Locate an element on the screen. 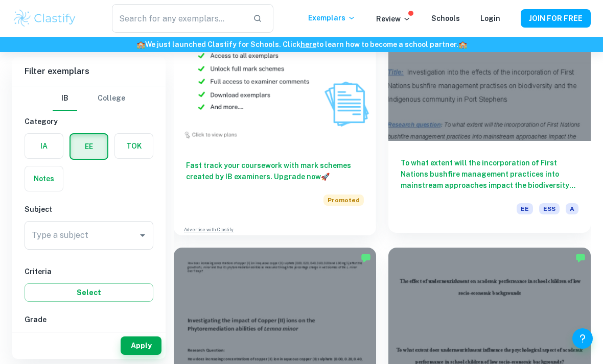 Image resolution: width=603 pixels, height=364 pixels. button: Apply is located at coordinates (141, 346).